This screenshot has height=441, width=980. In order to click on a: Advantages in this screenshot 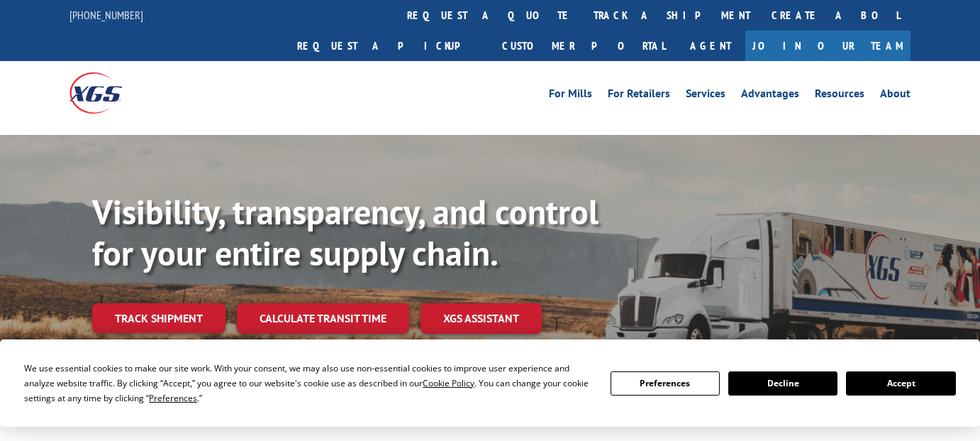, I will do `click(770, 96)`.